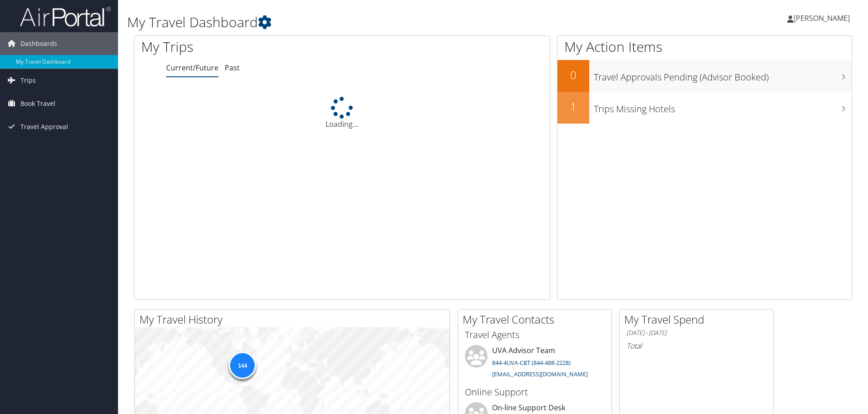 The image size is (868, 414). I want to click on span: Trips, so click(28, 81).